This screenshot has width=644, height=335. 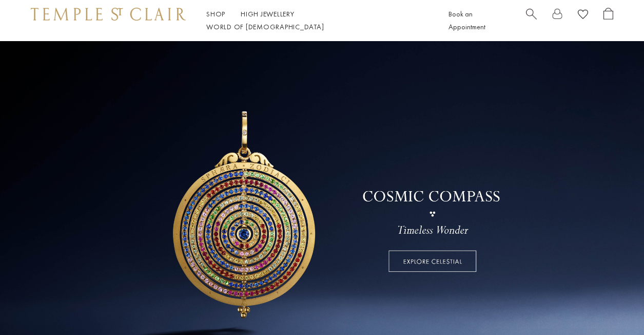 I want to click on img: Temple St. Clair, so click(x=108, y=14).